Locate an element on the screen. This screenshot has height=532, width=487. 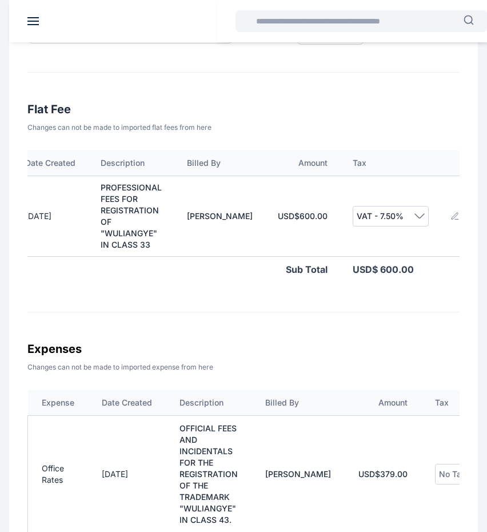
p: Sub Total is located at coordinates (306, 269).